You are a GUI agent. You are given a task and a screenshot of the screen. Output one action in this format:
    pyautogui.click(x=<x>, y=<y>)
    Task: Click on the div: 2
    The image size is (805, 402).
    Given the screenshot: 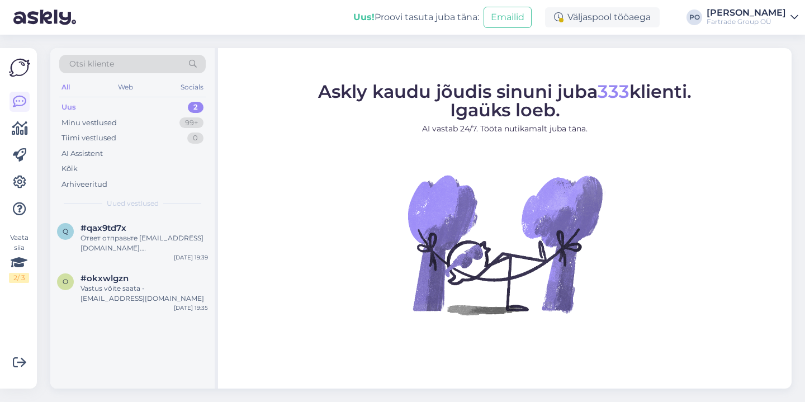 What is the action you would take?
    pyautogui.click(x=196, y=107)
    